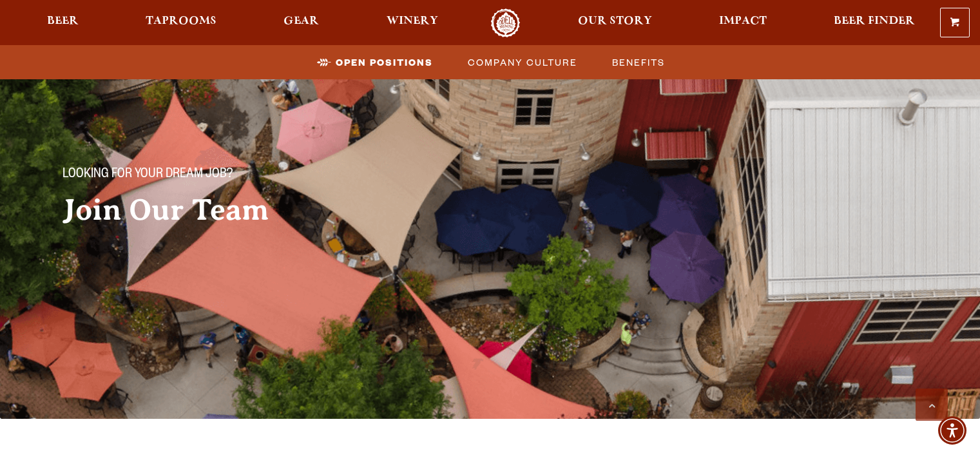 This screenshot has width=980, height=453. I want to click on span: Winery, so click(412, 21).